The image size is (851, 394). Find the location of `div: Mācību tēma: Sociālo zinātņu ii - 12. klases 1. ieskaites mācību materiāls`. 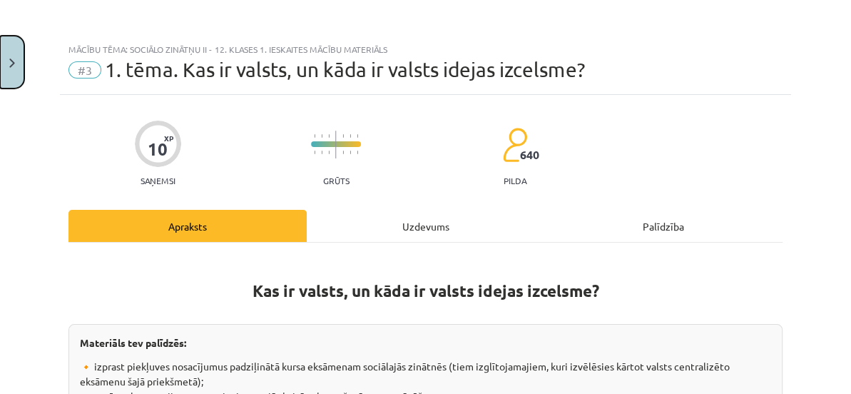

div: Mācību tēma: Sociālo zinātņu ii - 12. klases 1. ieskaites mācību materiāls is located at coordinates (425, 49).